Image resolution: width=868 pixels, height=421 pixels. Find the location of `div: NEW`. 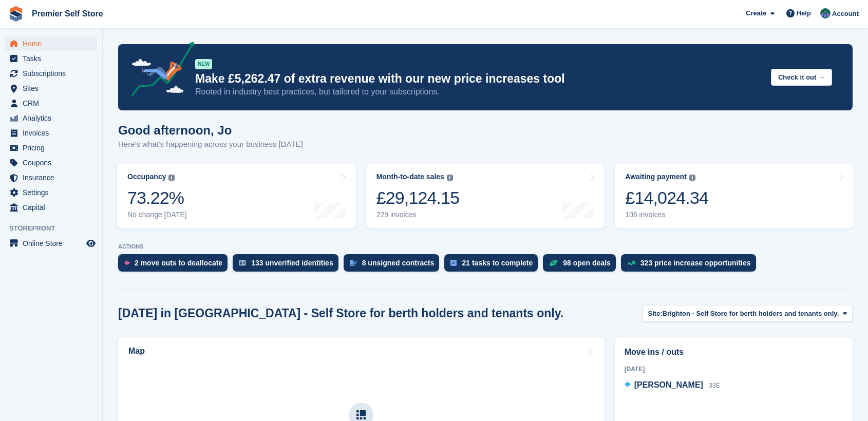

div: NEW is located at coordinates (203, 64).